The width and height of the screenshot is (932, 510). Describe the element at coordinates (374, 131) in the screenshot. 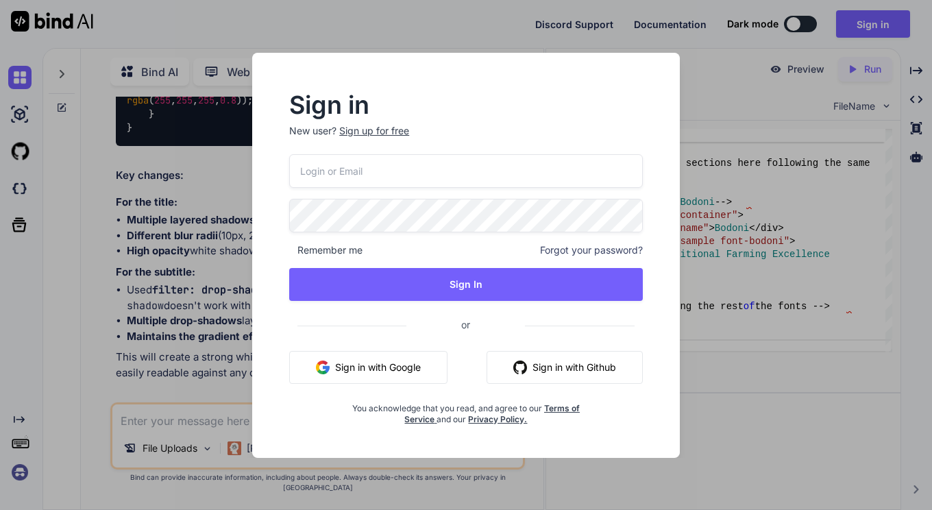

I see `div: Sign up for free` at that location.